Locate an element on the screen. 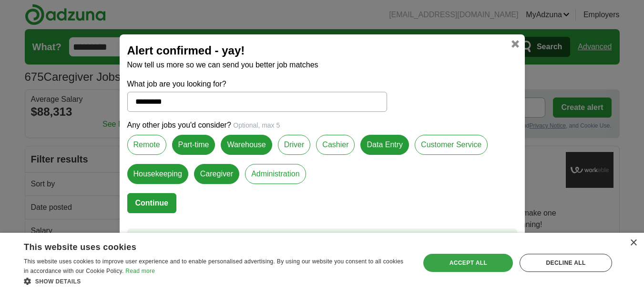 This screenshot has width=644, height=293. label: Remote is located at coordinates (146, 145).